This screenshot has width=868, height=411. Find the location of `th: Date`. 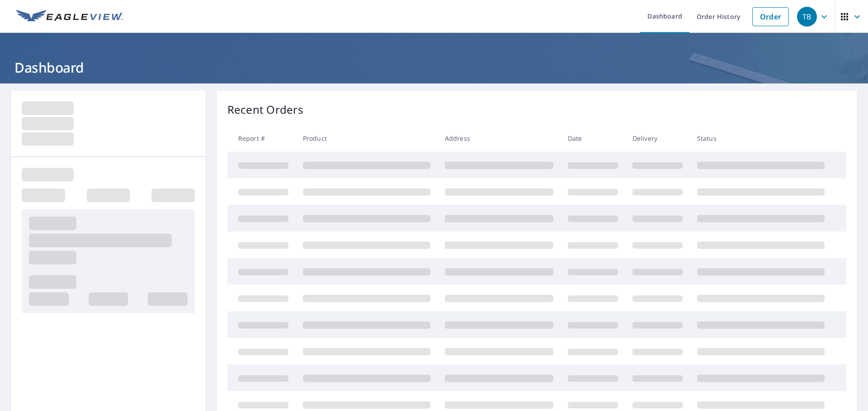

th: Date is located at coordinates (593, 138).